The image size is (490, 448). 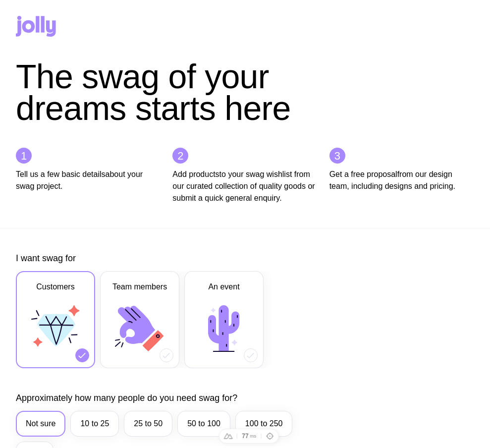 What do you see at coordinates (94, 424) in the screenshot?
I see `label: 10 to 25` at bounding box center [94, 424].